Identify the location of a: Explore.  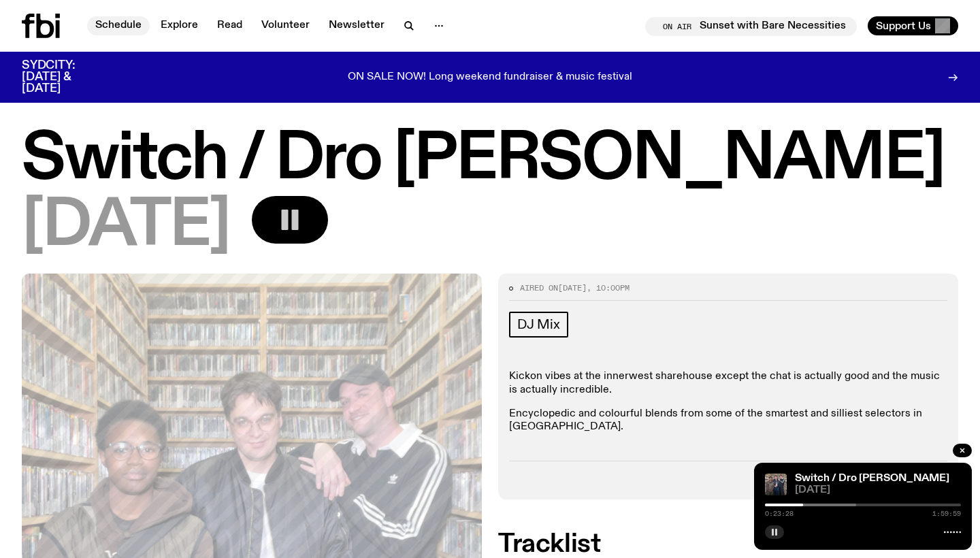
(179, 26).